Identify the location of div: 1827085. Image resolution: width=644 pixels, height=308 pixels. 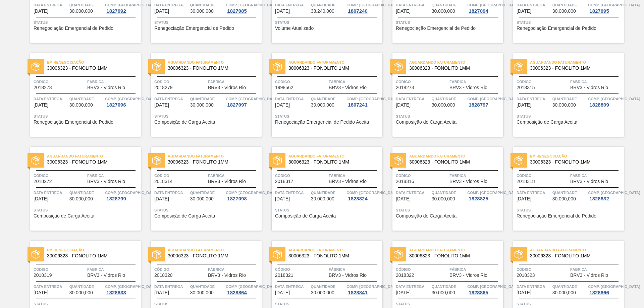
(237, 11).